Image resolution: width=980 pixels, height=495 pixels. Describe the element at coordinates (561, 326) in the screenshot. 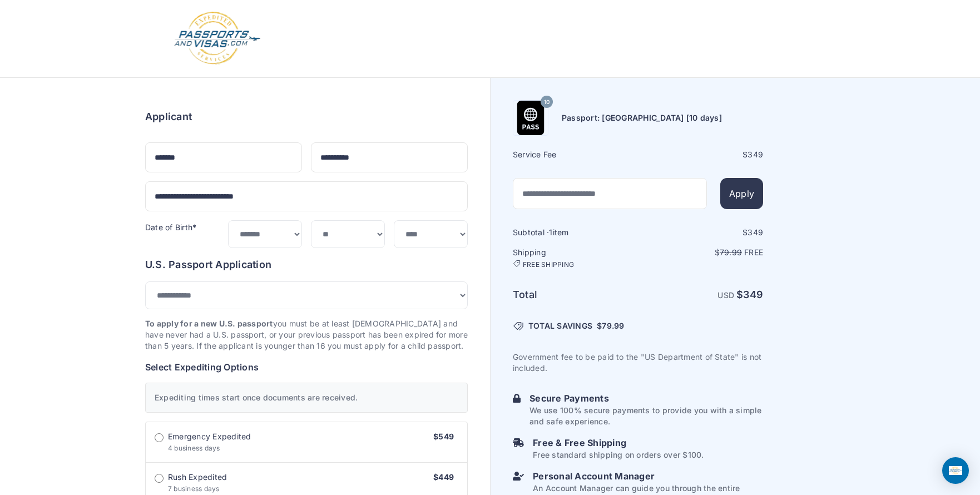

I see `span: TOTAL SAVINGS` at that location.